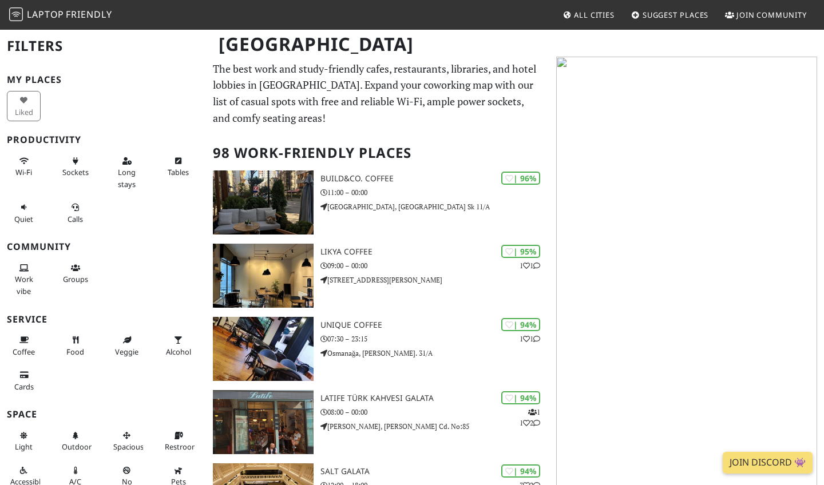 This screenshot has width=824, height=485. Describe the element at coordinates (127, 352) in the screenshot. I see `span: Veggie` at that location.